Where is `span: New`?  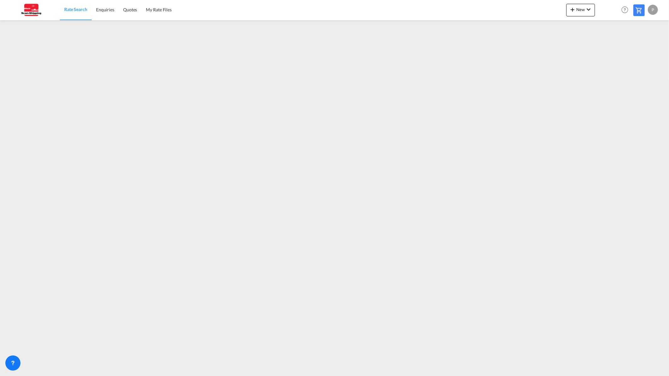 span: New is located at coordinates (581, 9).